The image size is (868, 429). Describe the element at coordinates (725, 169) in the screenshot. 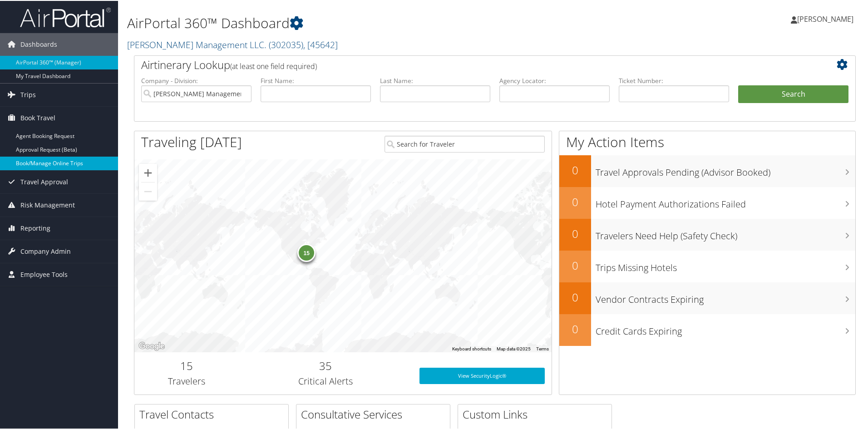

I see `h3: Travel Approvals Pending (Advisor Booked)` at that location.